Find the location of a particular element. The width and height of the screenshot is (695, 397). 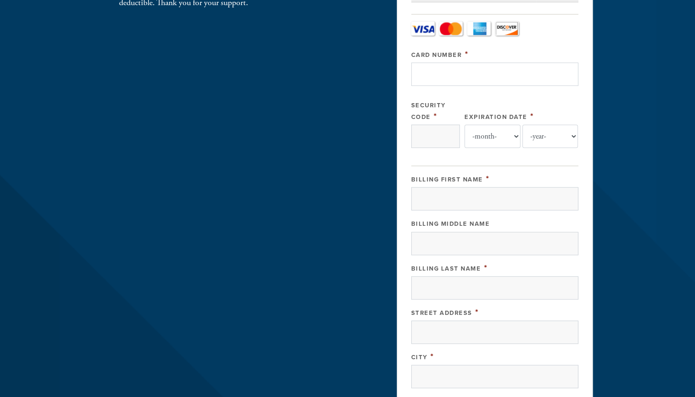

select: Expiration Date month is located at coordinates (492, 136).